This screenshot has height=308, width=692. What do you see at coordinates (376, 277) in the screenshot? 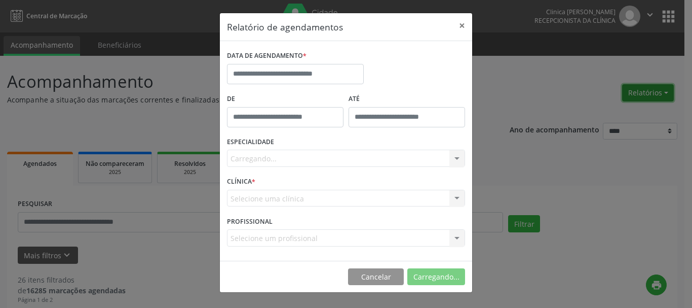
I see `button: Cancelar` at bounding box center [376, 277].